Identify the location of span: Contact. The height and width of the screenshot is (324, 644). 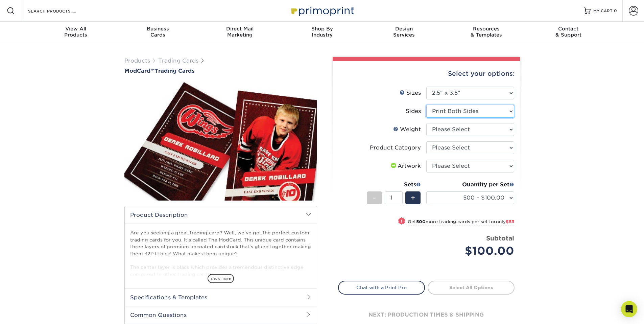
(569, 29).